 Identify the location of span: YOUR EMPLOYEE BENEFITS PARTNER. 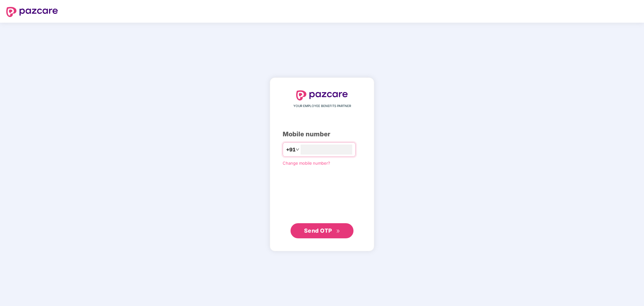
(322, 106).